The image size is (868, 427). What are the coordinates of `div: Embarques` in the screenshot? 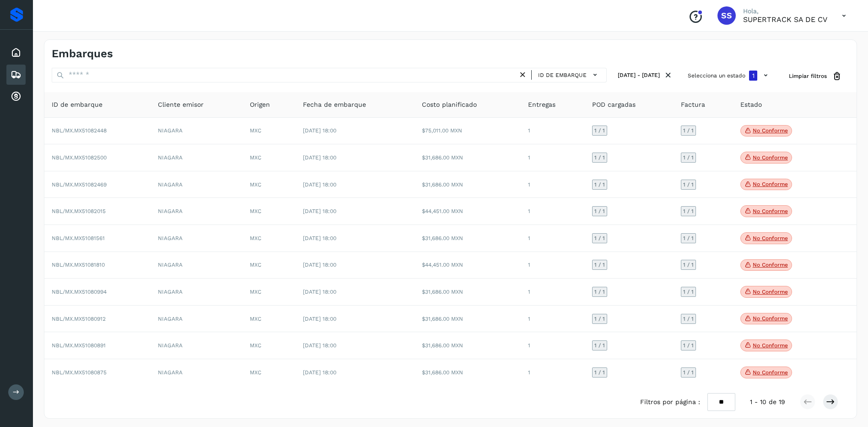 It's located at (16, 75).